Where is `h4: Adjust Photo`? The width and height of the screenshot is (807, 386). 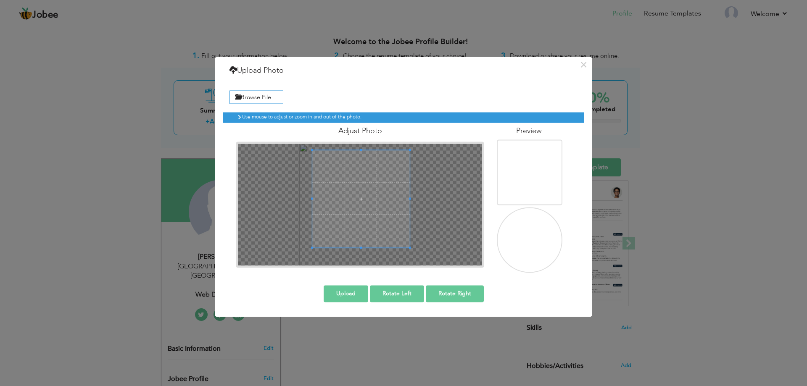
h4: Adjust Photo is located at coordinates (360, 131).